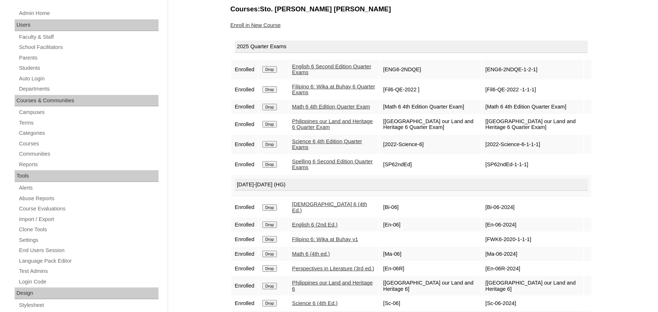 Image resolution: width=658 pixels, height=312 pixels. What do you see at coordinates (532, 164) in the screenshot?
I see `td: [SP62ndEd-1-1-1]` at bounding box center [532, 164].